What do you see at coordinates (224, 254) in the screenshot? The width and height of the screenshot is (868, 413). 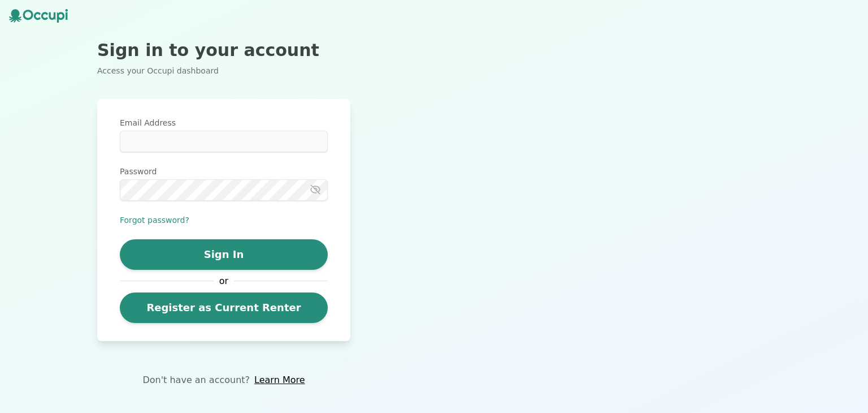 I see `button: Sign In` at bounding box center [224, 254].